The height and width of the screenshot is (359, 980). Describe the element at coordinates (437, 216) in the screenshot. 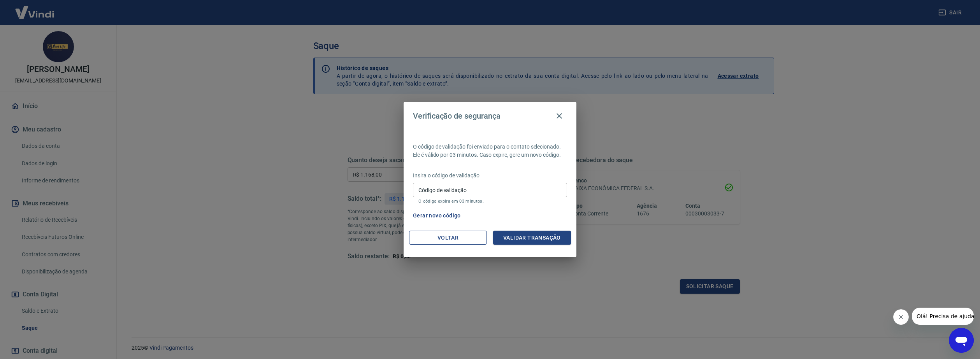

I see `button: Gerar novo código` at that location.